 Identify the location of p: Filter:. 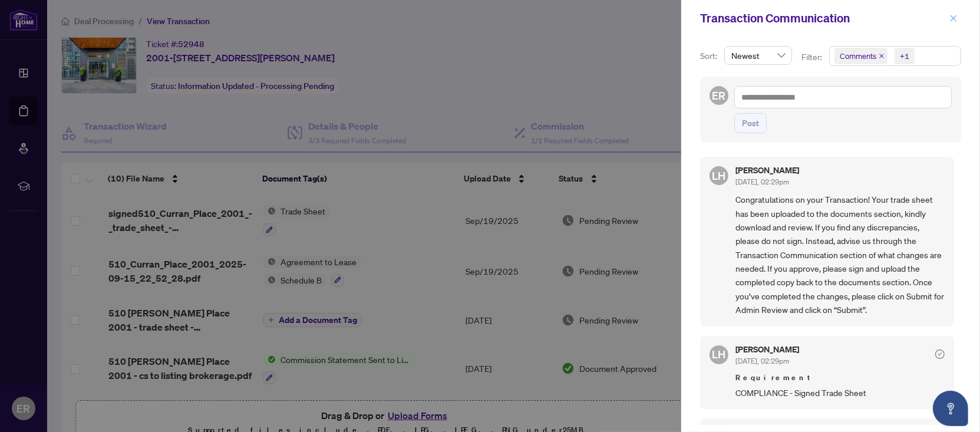
(813, 57).